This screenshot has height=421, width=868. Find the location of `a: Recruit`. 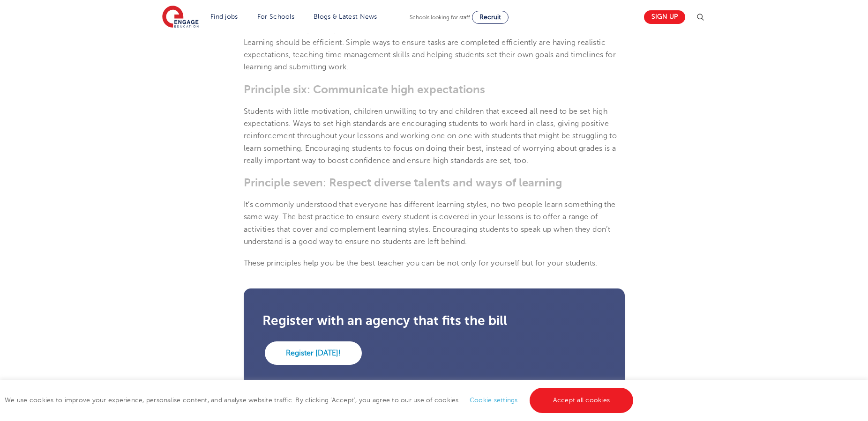

a: Recruit is located at coordinates (490, 18).